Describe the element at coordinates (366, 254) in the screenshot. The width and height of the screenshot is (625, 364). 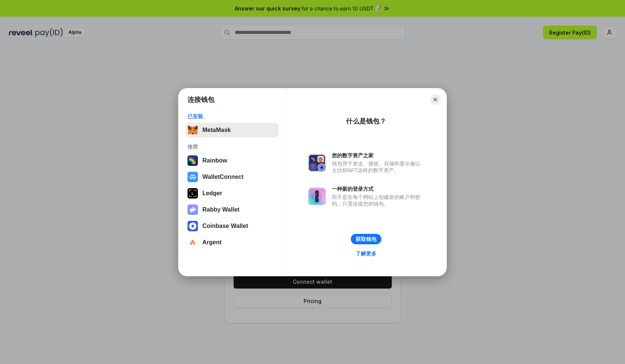
I see `div: 了解更多` at that location.